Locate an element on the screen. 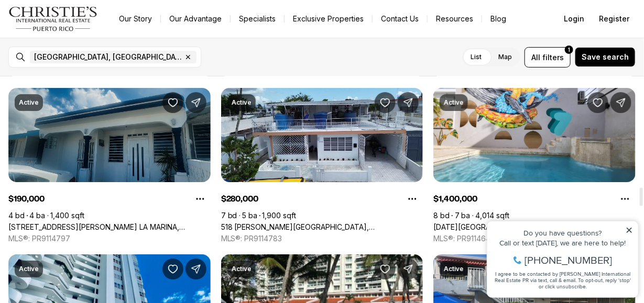 Image resolution: width=644 pixels, height=303 pixels. label: Map is located at coordinates (505, 57).